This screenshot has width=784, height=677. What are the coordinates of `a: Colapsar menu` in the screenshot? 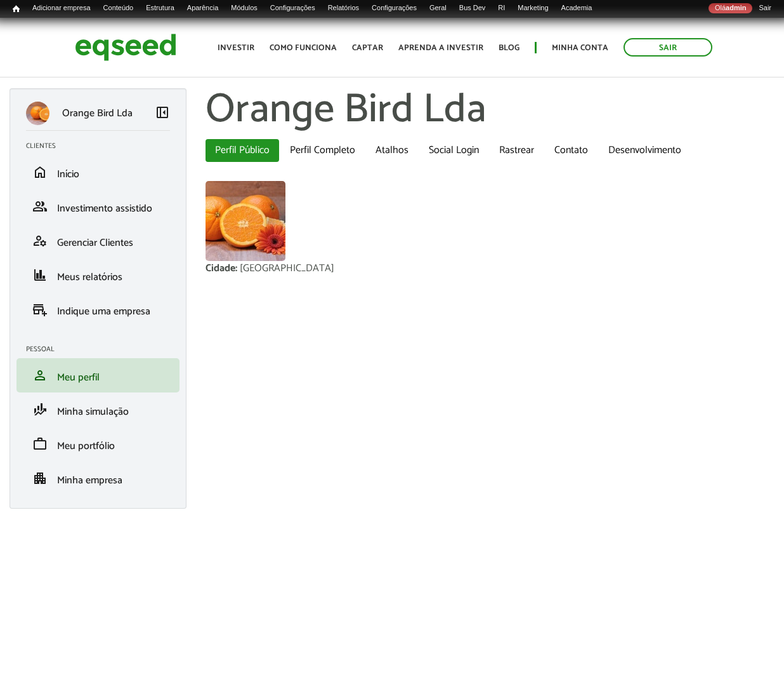 It's located at (162, 113).